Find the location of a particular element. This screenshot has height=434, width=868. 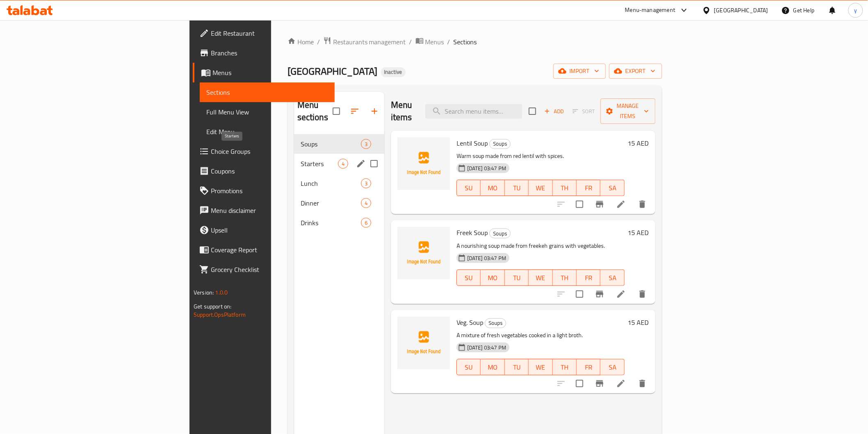

span: Lunch is located at coordinates (330, 183).